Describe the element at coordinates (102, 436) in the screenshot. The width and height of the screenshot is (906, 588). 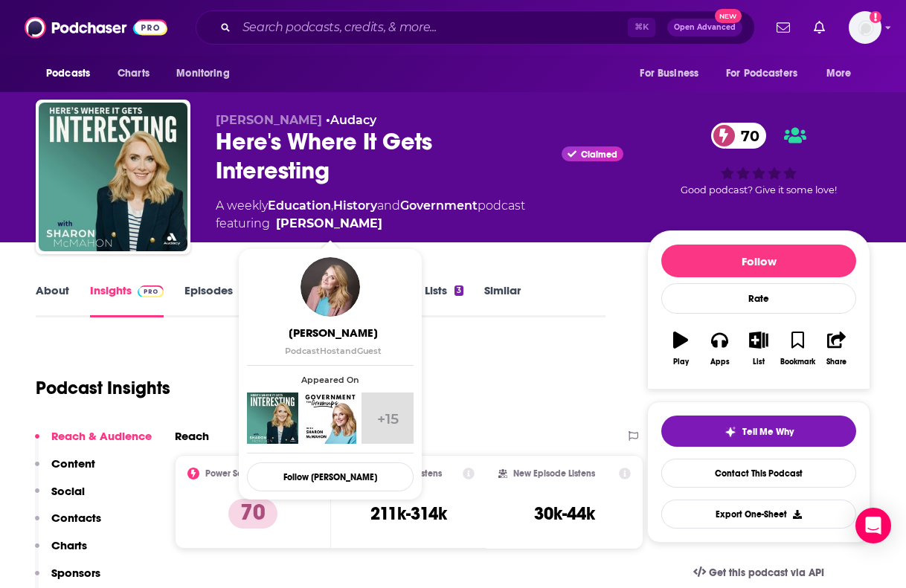
I see `p: Reach & Audience` at that location.